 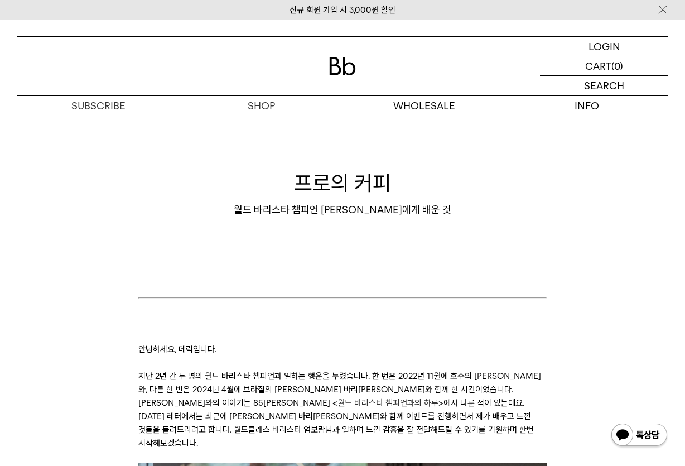 What do you see at coordinates (342, 10) in the screenshot?
I see `a: 신규 회원 가입 시 3,000원 할인` at bounding box center [342, 10].